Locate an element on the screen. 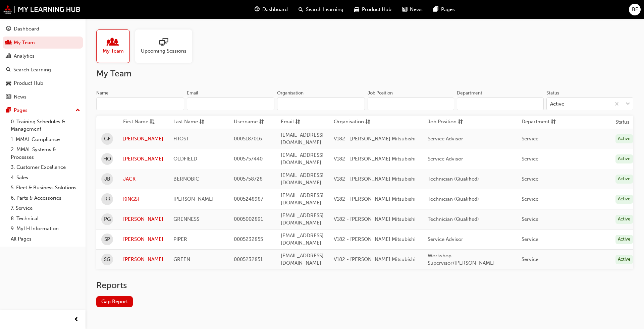 The height and width of the screenshot is (329, 644). span: search-icon is located at coordinates (301, 9).